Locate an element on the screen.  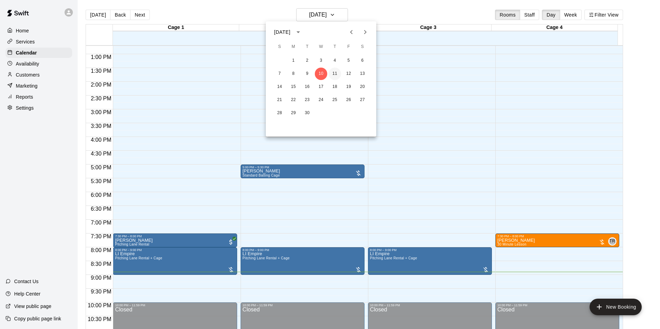
button: 26 is located at coordinates (349, 100).